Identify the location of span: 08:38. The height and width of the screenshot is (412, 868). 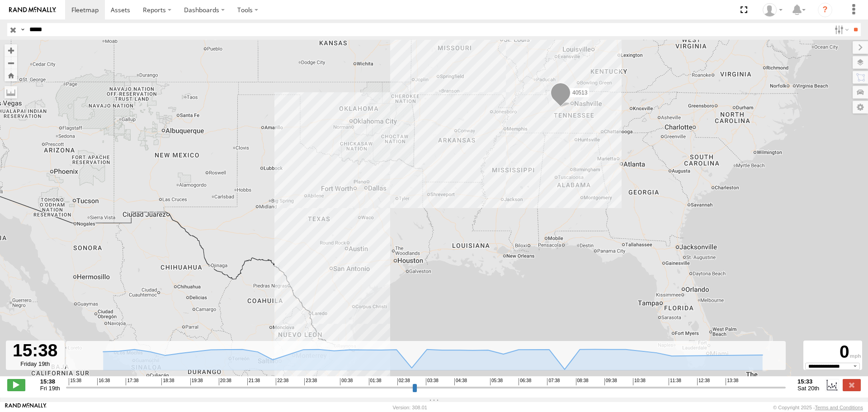
(583, 382).